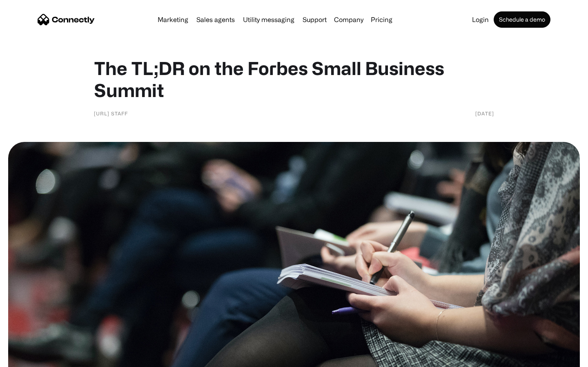 This screenshot has height=367, width=588. I want to click on a: Sales agents, so click(216, 20).